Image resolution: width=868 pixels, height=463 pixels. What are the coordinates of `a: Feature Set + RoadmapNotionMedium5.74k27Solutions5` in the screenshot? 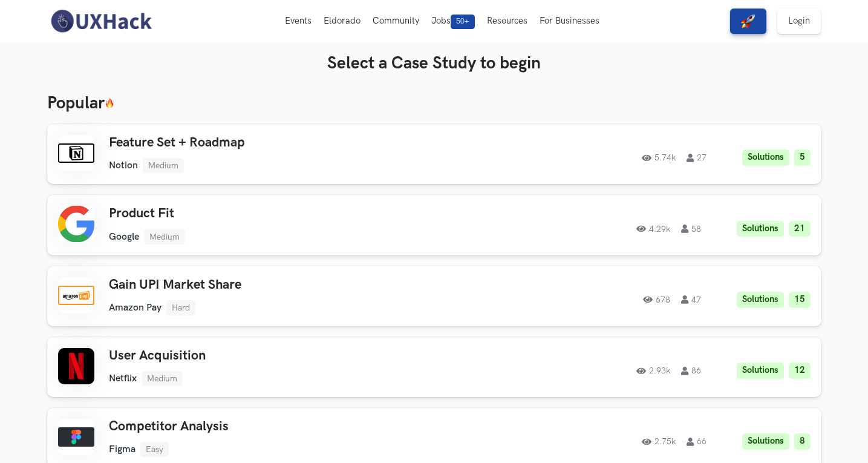 It's located at (434, 154).